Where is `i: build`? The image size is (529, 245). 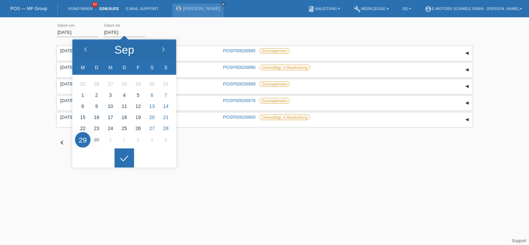
i: build is located at coordinates (357, 9).